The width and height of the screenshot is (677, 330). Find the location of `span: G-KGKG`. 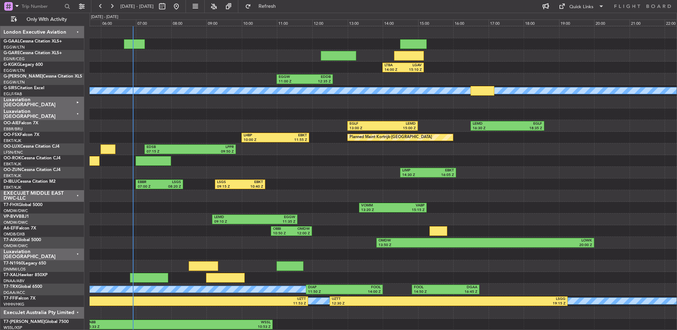

span: G-KGKG is located at coordinates (12, 65).